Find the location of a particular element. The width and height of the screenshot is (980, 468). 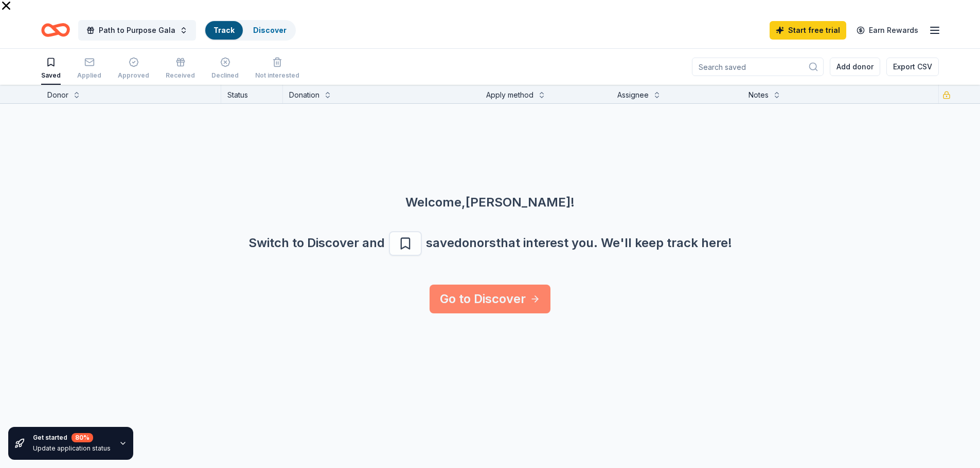

a: Start free trial is located at coordinates (807, 30).